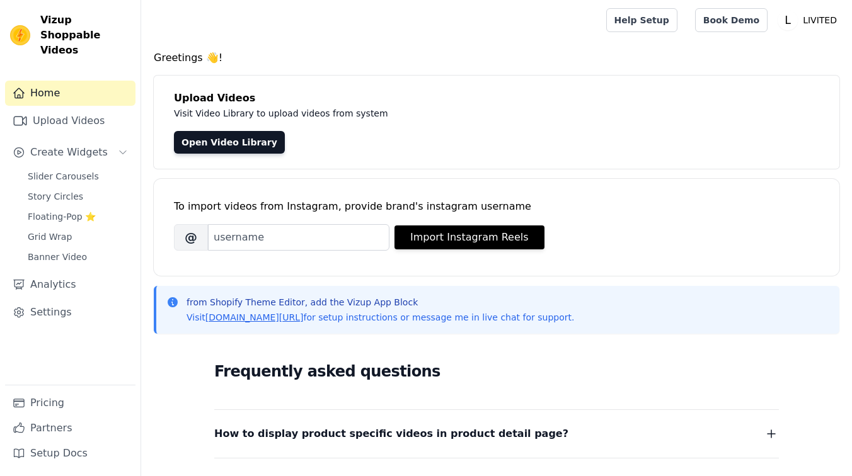 This screenshot has width=852, height=476. What do you see at coordinates (70, 93) in the screenshot?
I see `a: Home` at bounding box center [70, 93].